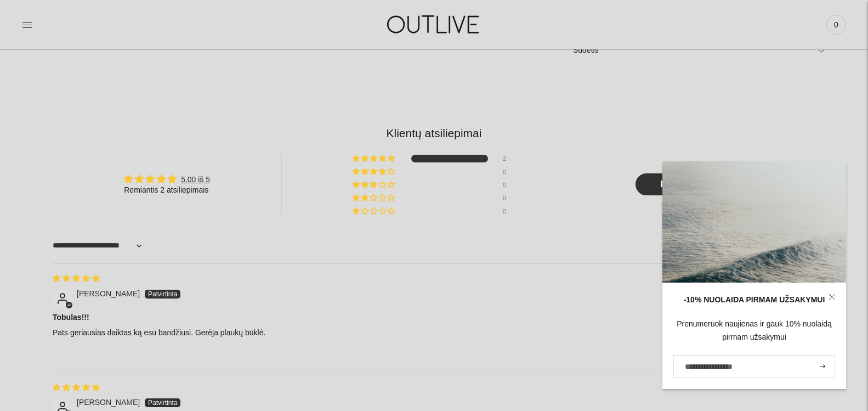 Image resolution: width=868 pixels, height=411 pixels. What do you see at coordinates (99, 246) in the screenshot?
I see `select: Sort dropdown` at bounding box center [99, 246].